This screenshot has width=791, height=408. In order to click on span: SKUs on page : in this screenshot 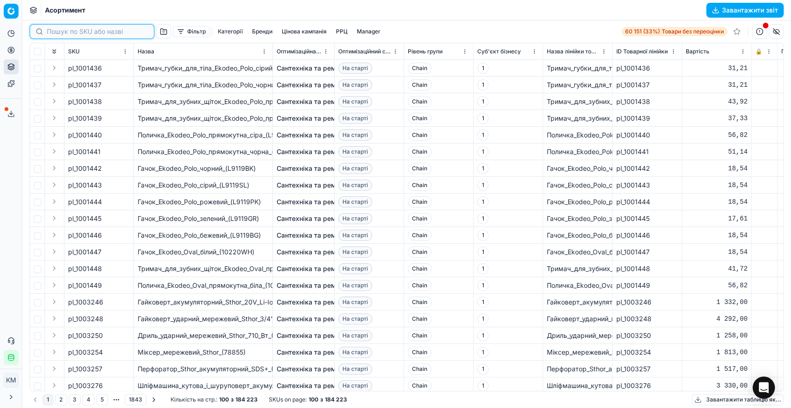, I will do `click(288, 399)`.